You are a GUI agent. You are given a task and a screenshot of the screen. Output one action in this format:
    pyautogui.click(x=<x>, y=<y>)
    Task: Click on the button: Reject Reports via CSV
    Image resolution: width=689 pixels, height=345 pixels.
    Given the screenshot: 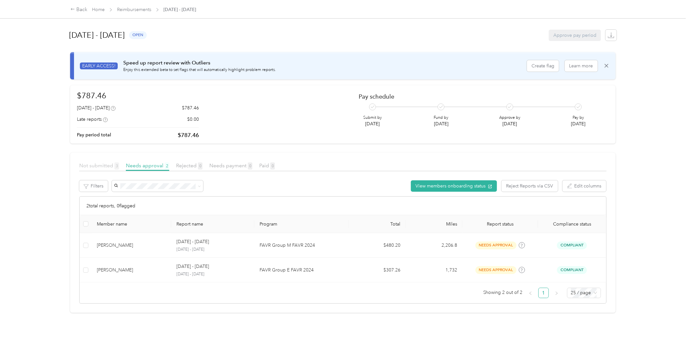 What is the action you would take?
    pyautogui.click(x=529, y=186)
    